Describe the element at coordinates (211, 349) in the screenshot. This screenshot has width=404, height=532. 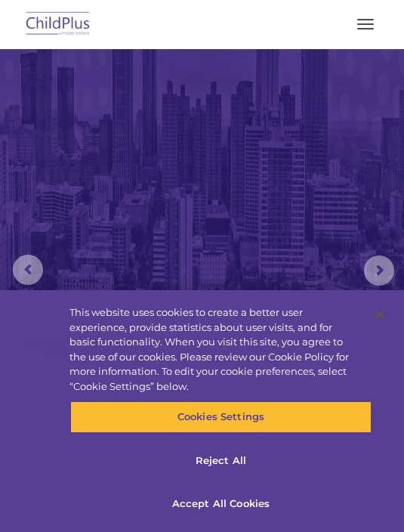
I see `div: This website uses cookies to create a better user experience, provide statistics about user visit...` at that location.